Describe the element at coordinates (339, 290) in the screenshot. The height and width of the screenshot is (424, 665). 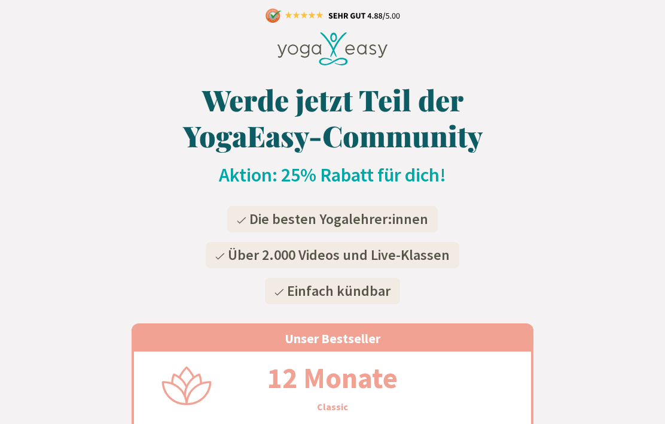
I see `span: Einfach kündbar` at that location.